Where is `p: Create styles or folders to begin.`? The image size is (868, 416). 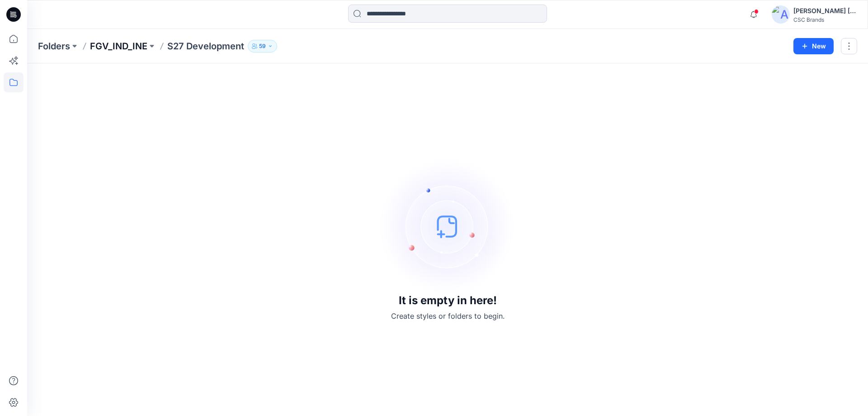 p: Create styles or folders to begin. is located at coordinates (448, 316).